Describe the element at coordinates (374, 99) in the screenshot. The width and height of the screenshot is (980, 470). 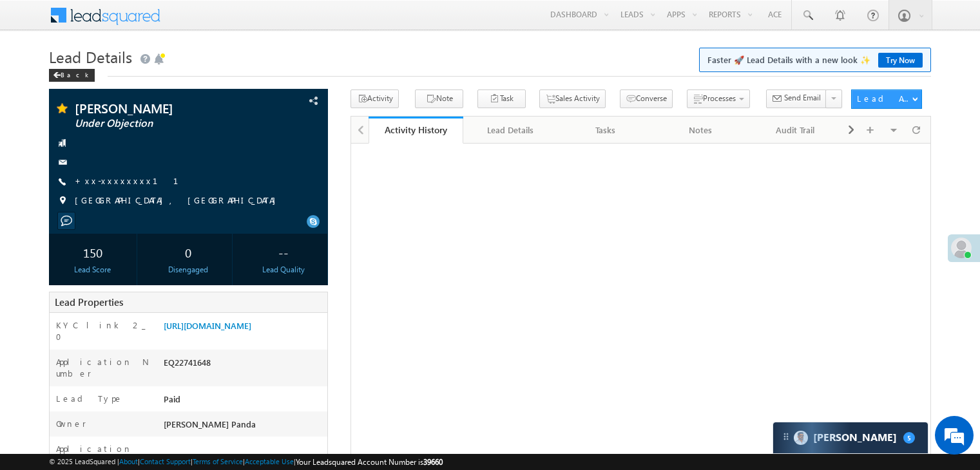
I see `button: Activity` at that location.